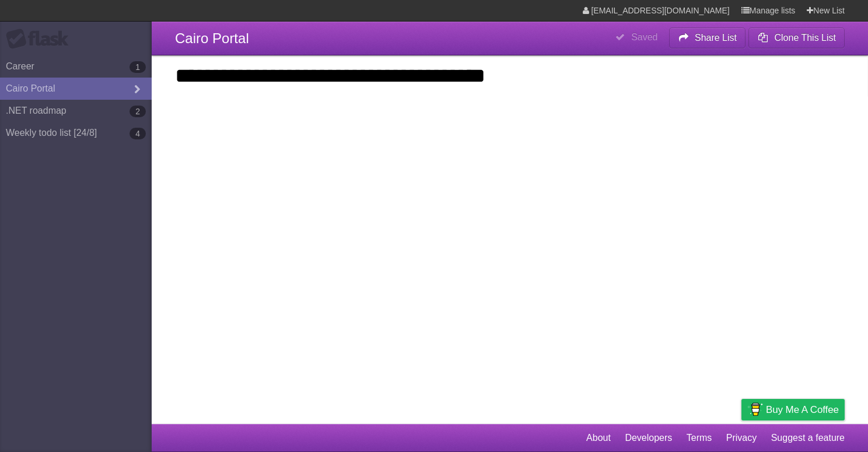  What do you see at coordinates (138, 67) in the screenshot?
I see `b: 1` at bounding box center [138, 67].